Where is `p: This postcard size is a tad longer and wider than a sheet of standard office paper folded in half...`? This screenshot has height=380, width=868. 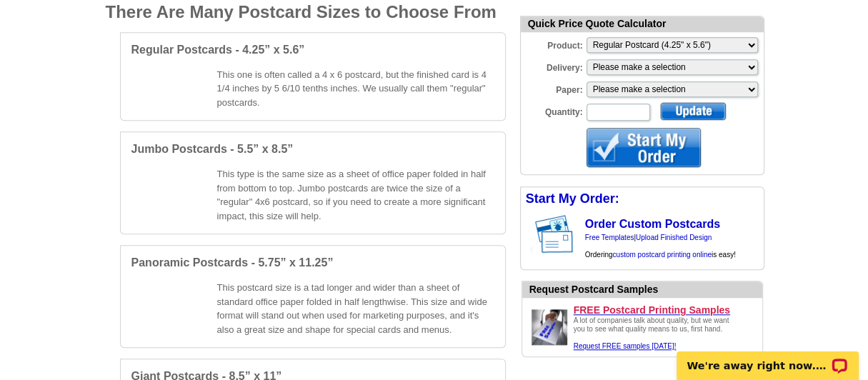 p: This postcard size is a tad longer and wider than a sheet of standard office paper folded in half... is located at coordinates (356, 309).